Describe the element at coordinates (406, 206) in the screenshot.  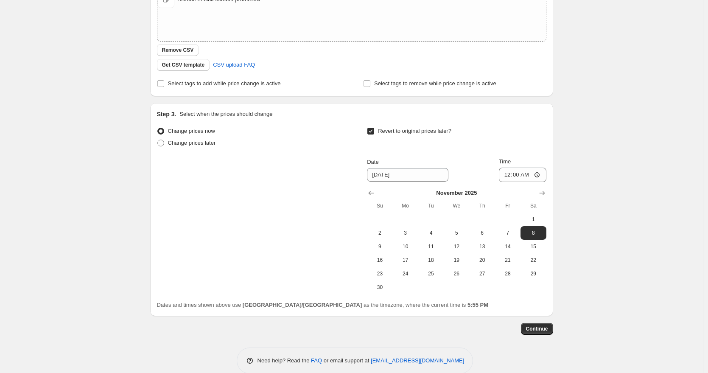
I see `span: Mo` at that location.